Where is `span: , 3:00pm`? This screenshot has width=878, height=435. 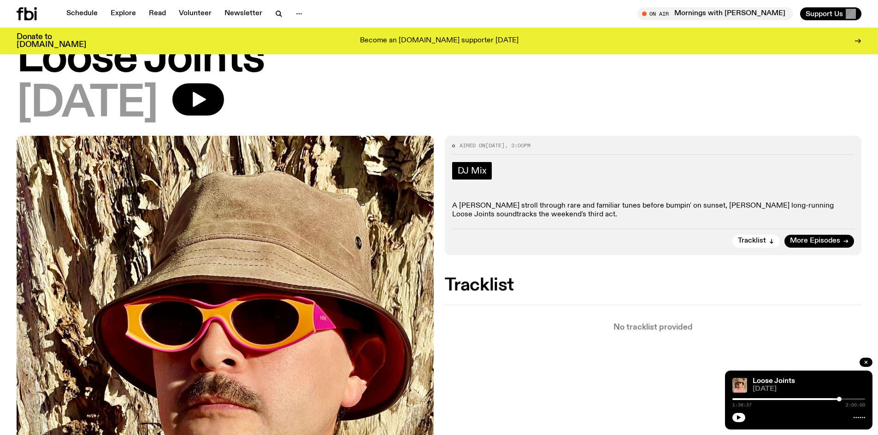 span: , 3:00pm is located at coordinates (517, 146).